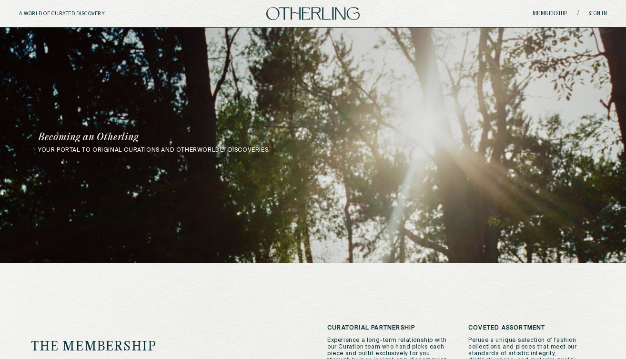  What do you see at coordinates (390, 329) in the screenshot?
I see `h3: Curatorial Partnership` at bounding box center [390, 329].